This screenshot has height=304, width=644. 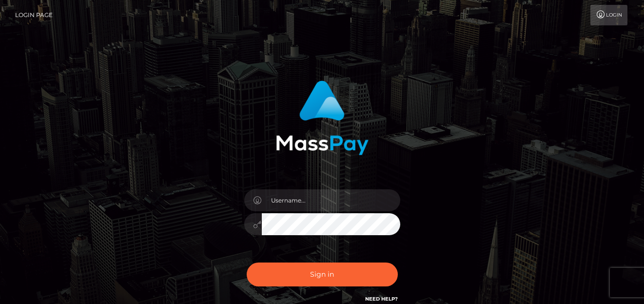 What do you see at coordinates (34, 15) in the screenshot?
I see `a: Login Page` at bounding box center [34, 15].